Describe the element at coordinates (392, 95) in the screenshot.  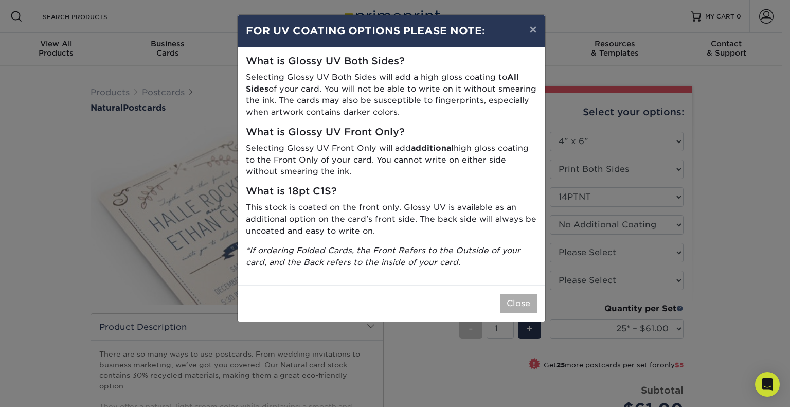
I see `p: Selecting Glossy UV Both Sides will add a high gloss coating to of your card. You will not be abl...` at that location.